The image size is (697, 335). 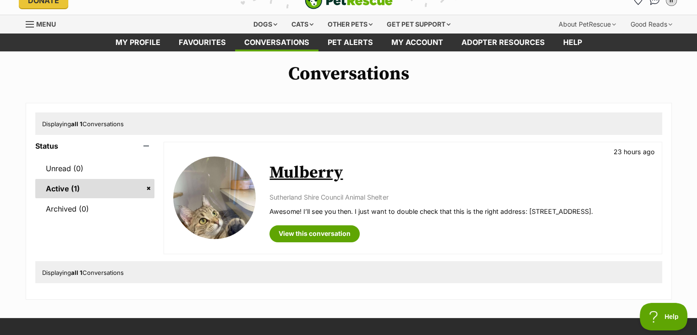 I want to click on p: Sutherland Shire Council Animal Shelter, so click(x=461, y=197).